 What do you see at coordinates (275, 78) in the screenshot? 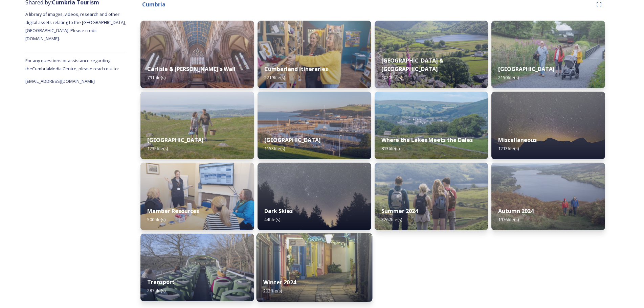
I see `span: 2219 file(s)` at bounding box center [275, 78].